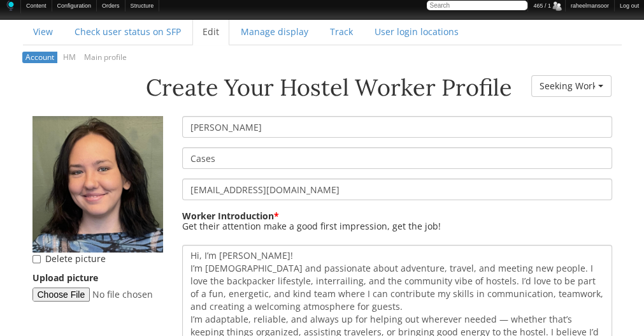 This screenshot has height=336, width=644. I want to click on div: Get their attention make a good first impression, get the job!, so click(312, 227).